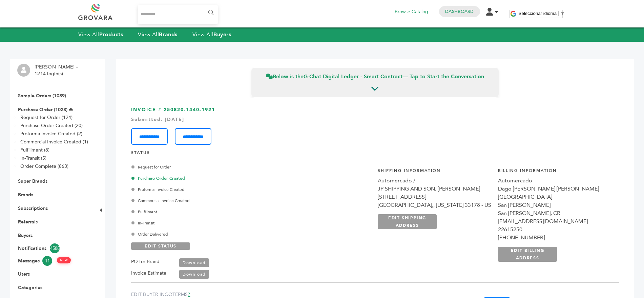 The height and width of the screenshot is (298, 644). I want to click on h4: Shipping Information, so click(435, 172).